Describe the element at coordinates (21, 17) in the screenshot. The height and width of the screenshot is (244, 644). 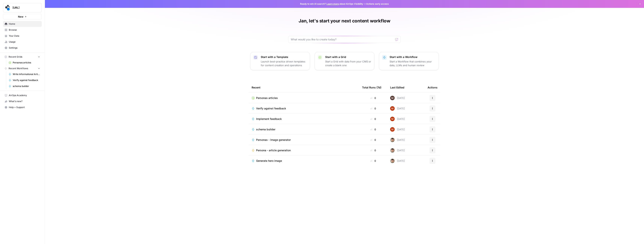
I see `span: New` at that location.